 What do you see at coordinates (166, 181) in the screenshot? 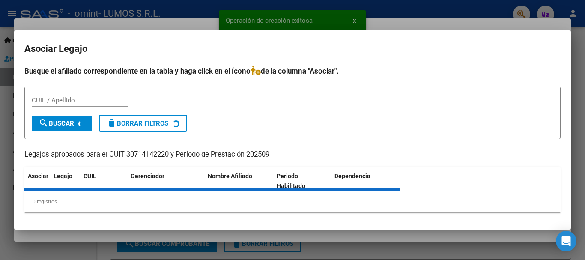
I see `datatable-header-cell: Gerenciador` at bounding box center [166, 181].